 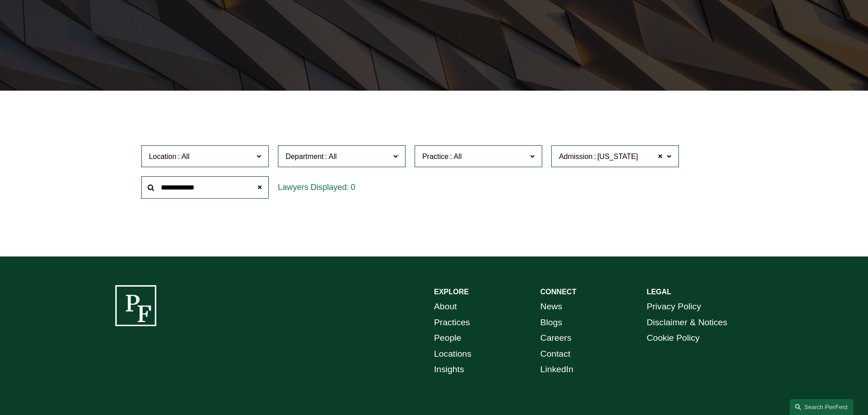 I want to click on a: News, so click(x=551, y=307).